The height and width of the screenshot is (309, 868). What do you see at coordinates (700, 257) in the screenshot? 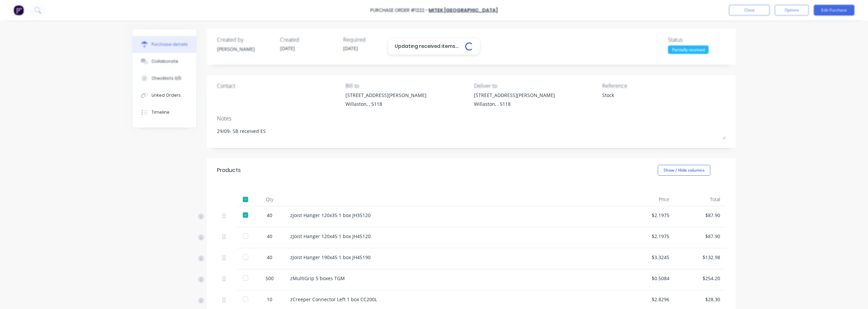
I see `div: $132.98` at bounding box center [700, 257].